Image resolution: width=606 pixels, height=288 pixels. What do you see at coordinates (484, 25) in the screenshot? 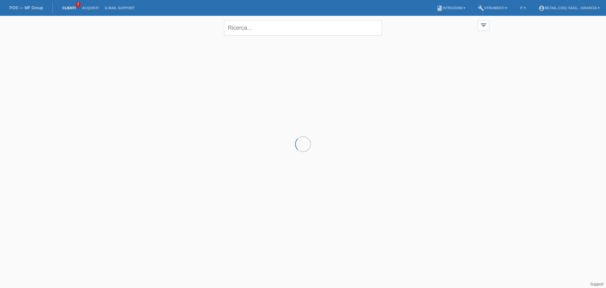
I see `i: filter_list` at bounding box center [484, 25].